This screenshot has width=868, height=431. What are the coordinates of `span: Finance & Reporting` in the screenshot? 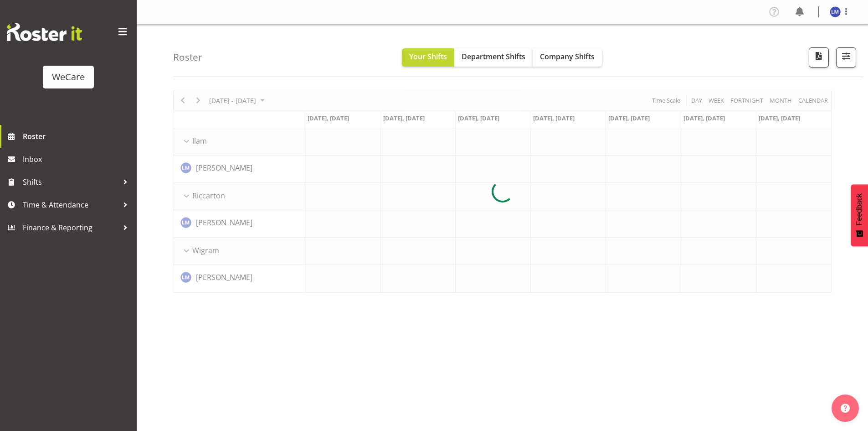 It's located at (71, 227).